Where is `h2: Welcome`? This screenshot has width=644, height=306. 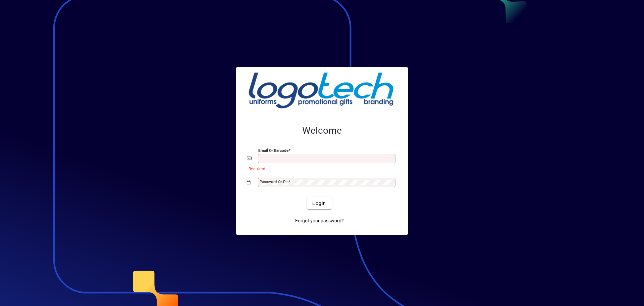
h2: Welcome is located at coordinates (322, 130).